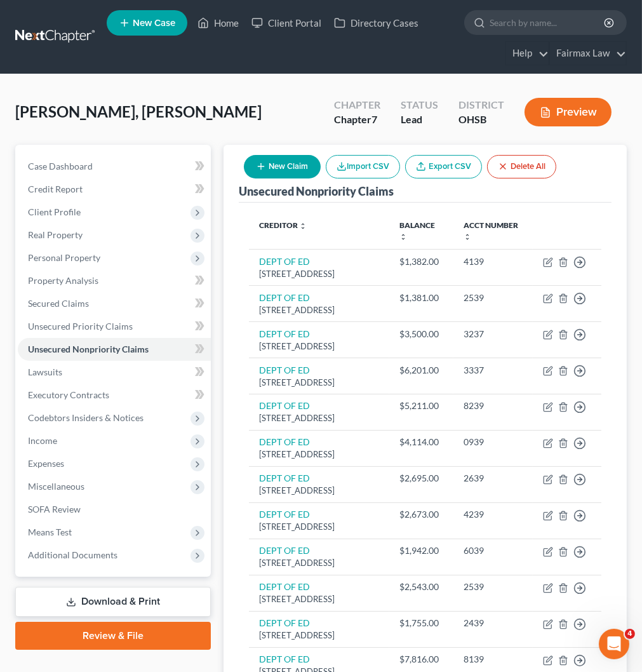 Image resolution: width=642 pixels, height=672 pixels. What do you see at coordinates (493, 442) in the screenshot?
I see `div: 0939` at bounding box center [493, 442].